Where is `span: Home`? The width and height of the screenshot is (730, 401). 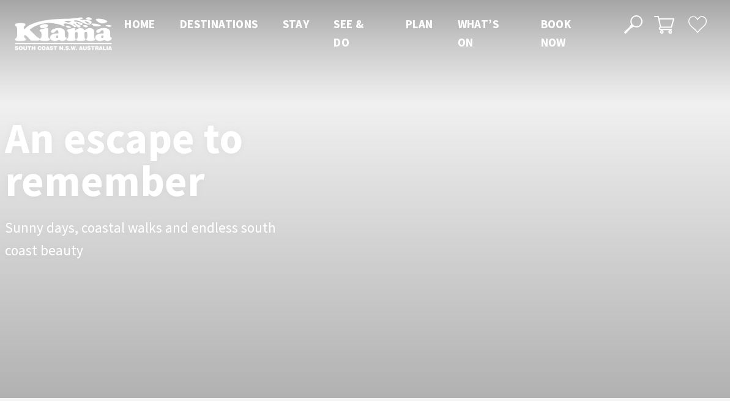 span: Home is located at coordinates (139, 24).